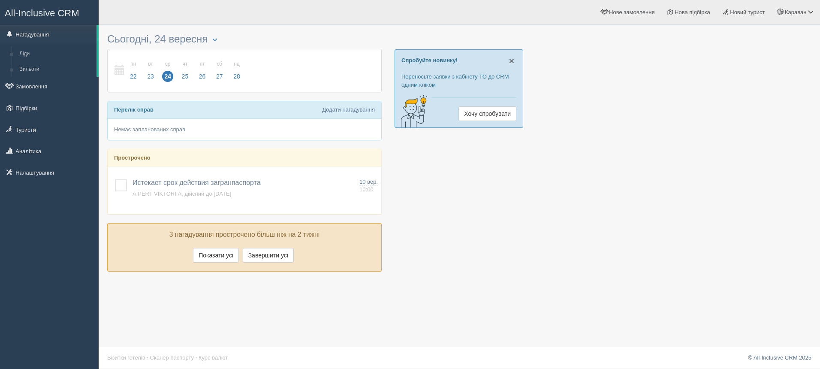  What do you see at coordinates (134, 109) in the screenshot?
I see `b: Перелік справ` at bounding box center [134, 109].